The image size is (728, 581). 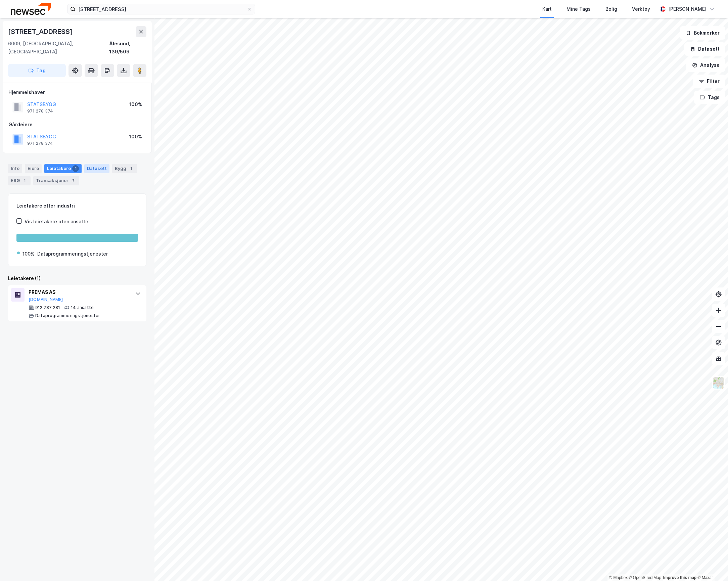 I want to click on button: Datasett, so click(x=705, y=49).